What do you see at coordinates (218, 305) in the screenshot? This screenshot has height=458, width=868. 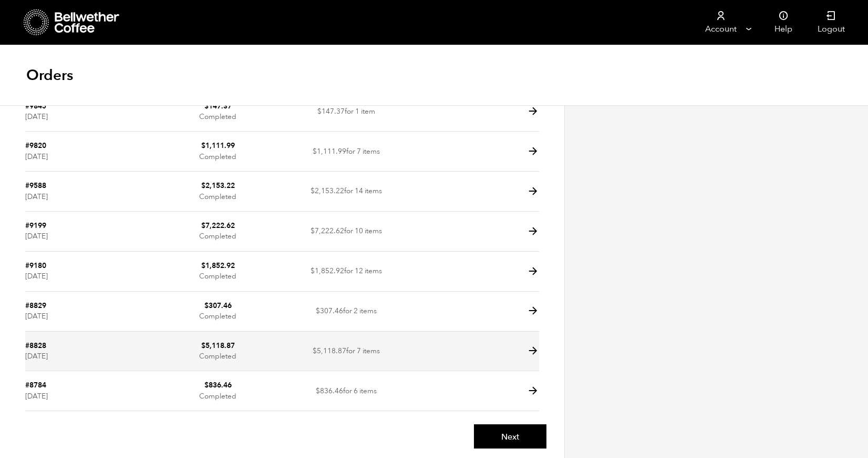 I see `bdi: 307.46` at bounding box center [218, 305].